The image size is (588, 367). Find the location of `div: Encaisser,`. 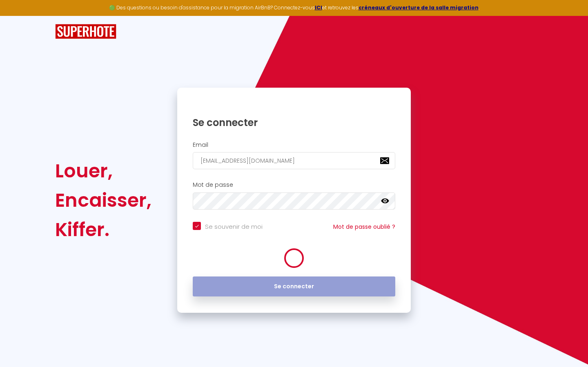

div: Encaisser, is located at coordinates (103, 200).